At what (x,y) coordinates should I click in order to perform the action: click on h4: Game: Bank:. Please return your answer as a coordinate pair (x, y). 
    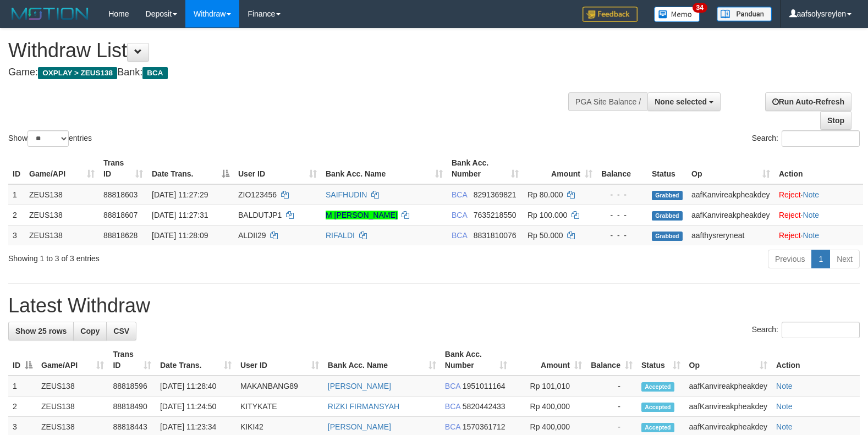
    Looking at the image, I should click on (288, 73).